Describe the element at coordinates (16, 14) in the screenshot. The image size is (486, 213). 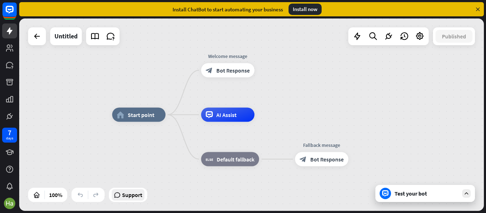
I see `button: Open LiveChat chat widget` at that location.